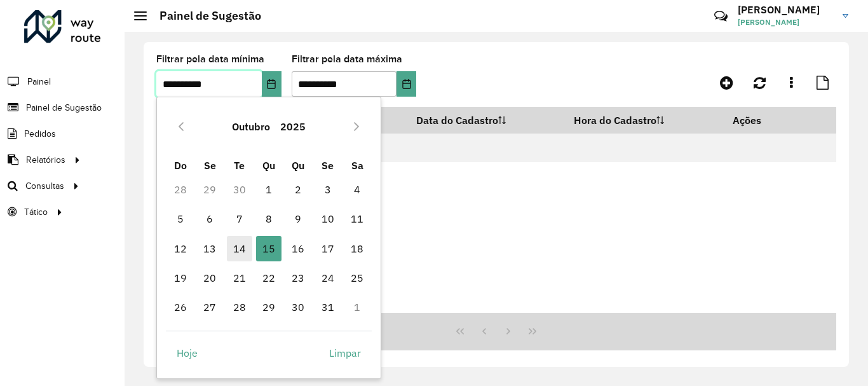 Image resolution: width=868 pixels, height=386 pixels. Describe the element at coordinates (328, 219) in the screenshot. I see `span: 10` at that location.